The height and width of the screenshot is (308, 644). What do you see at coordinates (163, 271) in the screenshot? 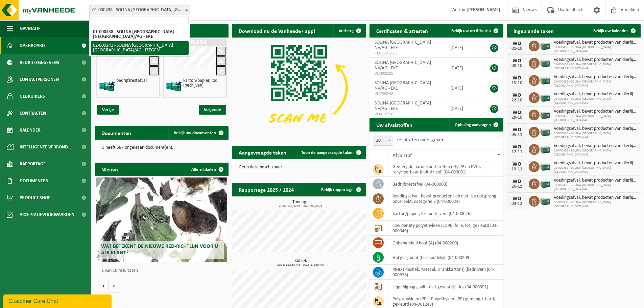
I see `p: 1 van 10 resultaten` at bounding box center [163, 271].